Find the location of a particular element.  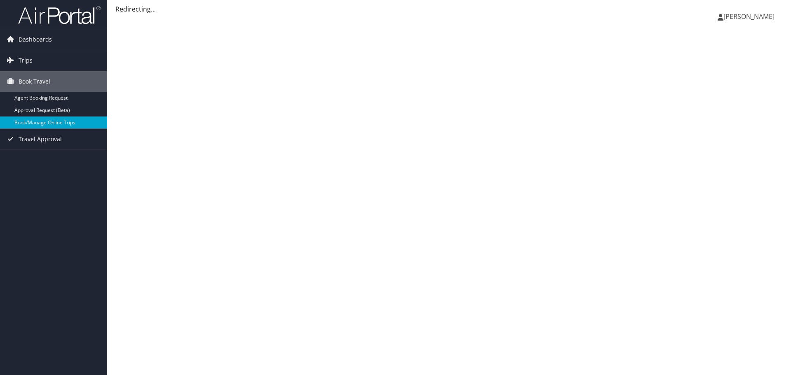

span: Book Travel is located at coordinates (34, 82).